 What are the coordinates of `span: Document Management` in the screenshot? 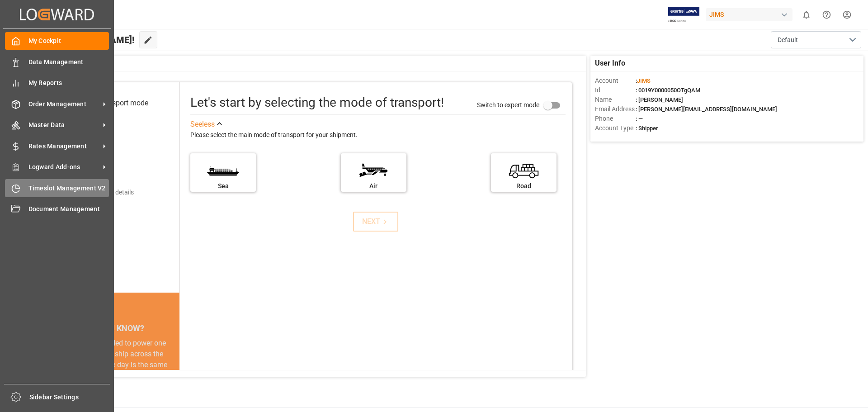 It's located at (69, 209).